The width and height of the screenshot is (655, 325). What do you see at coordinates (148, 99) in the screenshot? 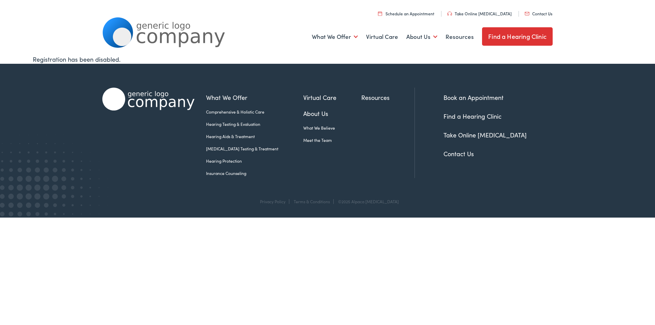
I see `img: Alpaca Audiology` at bounding box center [148, 99].